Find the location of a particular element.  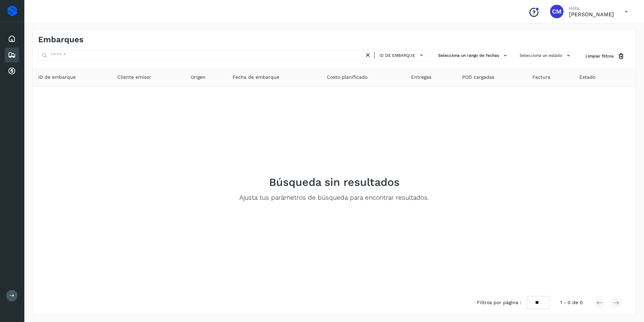

div: Inicio is located at coordinates (12, 39).